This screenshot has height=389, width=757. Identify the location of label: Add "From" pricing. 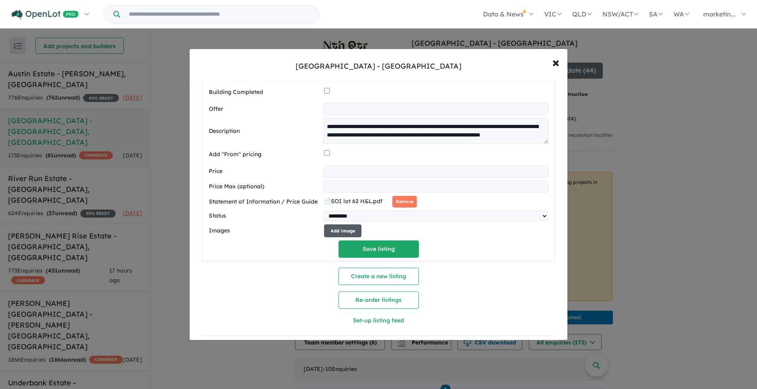
(264, 155).